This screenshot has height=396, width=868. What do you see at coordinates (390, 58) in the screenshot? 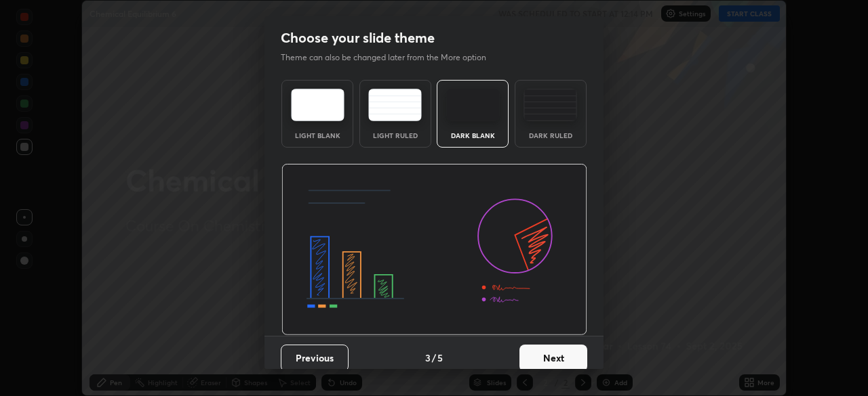
I see `p: Theme can also be changed later from the More option` at bounding box center [390, 58].